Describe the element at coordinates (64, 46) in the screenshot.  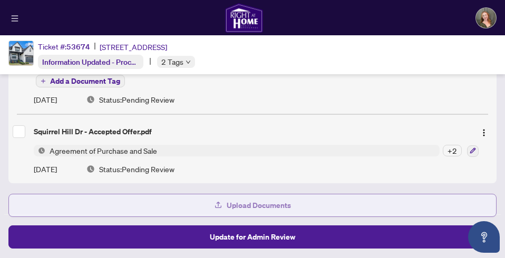
I see `div: Ticket #:` at that location.